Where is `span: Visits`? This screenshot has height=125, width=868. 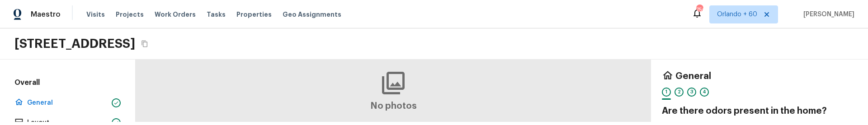
span: Visits is located at coordinates (95, 15).